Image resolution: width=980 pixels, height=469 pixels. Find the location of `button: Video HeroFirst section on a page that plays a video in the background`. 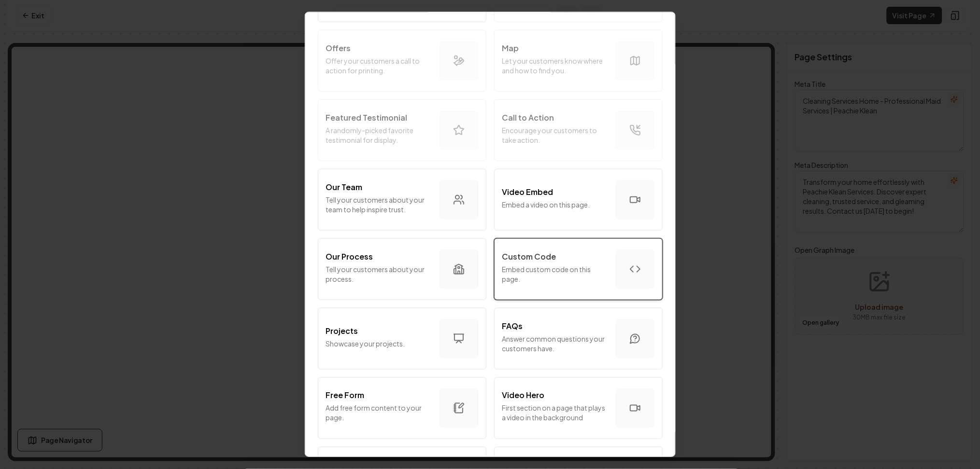

button: Video HeroFirst section on a page that plays a video in the background is located at coordinates (578, 408).